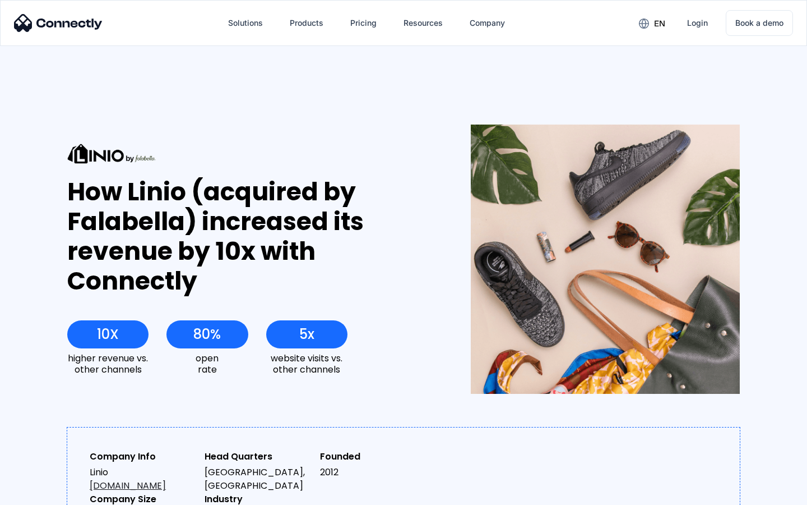  Describe the element at coordinates (142, 456) in the screenshot. I see `div: Company Info` at that location.